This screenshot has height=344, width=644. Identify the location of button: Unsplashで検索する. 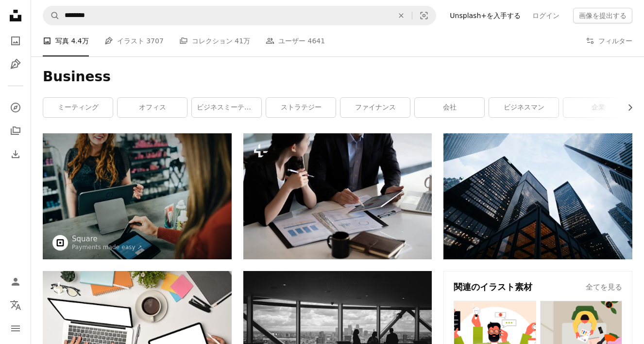
(52, 16).